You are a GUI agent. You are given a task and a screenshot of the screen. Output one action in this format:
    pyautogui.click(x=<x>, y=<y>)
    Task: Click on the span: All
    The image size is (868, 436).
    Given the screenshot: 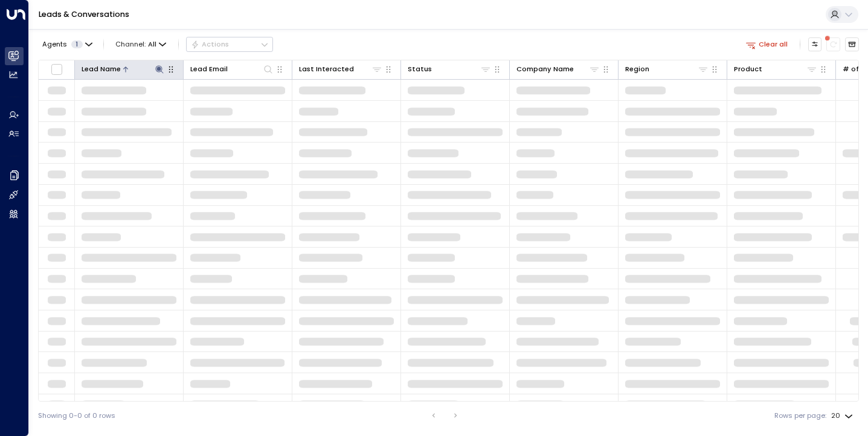 What is the action you would take?
    pyautogui.click(x=152, y=44)
    